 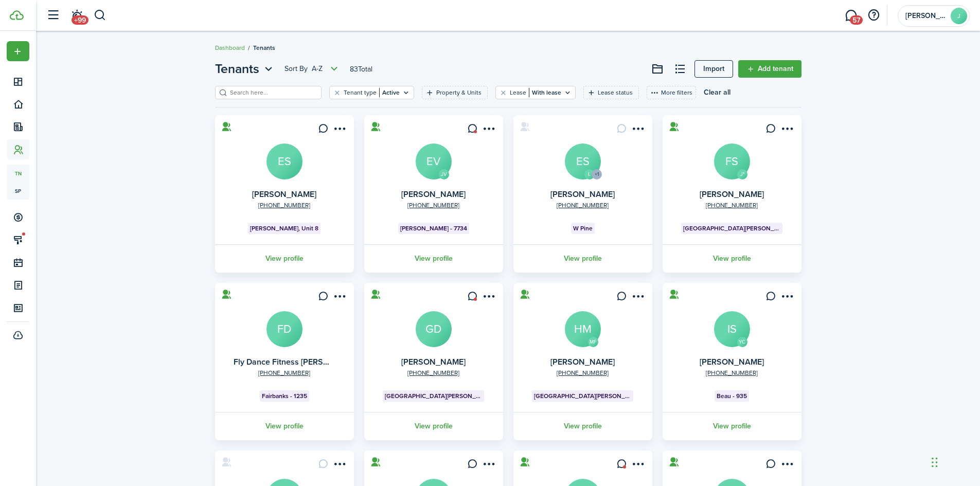 What do you see at coordinates (390, 92) in the screenshot?
I see `filter-tag-value: Active` at bounding box center [390, 92].